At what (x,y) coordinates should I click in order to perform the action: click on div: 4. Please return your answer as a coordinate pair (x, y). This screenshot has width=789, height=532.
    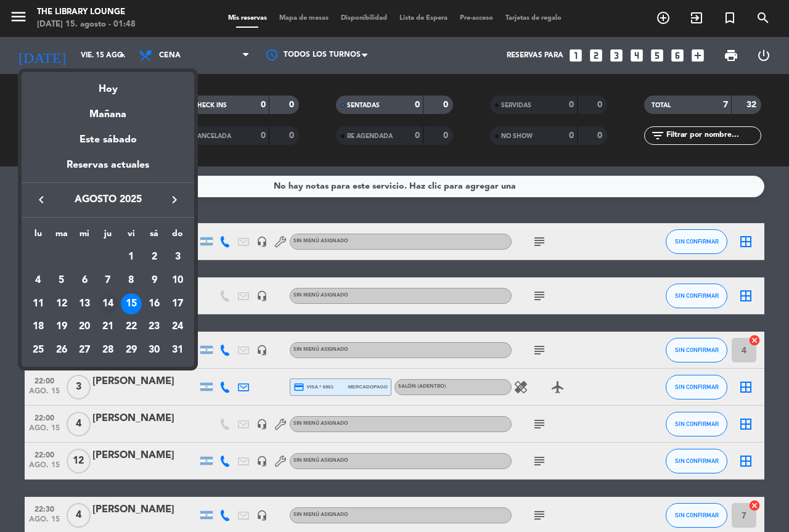
    Looking at the image, I should click on (38, 280).